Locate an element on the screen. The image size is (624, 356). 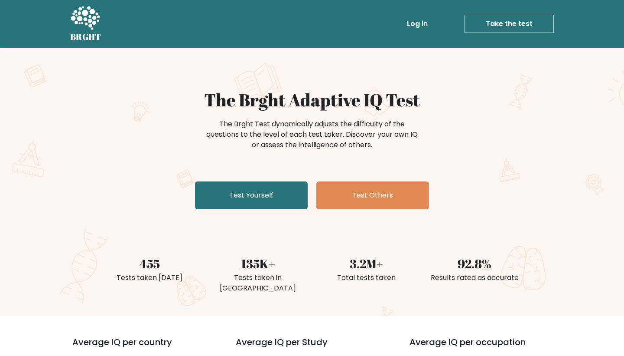
a: BRGHT is located at coordinates (86, 24).